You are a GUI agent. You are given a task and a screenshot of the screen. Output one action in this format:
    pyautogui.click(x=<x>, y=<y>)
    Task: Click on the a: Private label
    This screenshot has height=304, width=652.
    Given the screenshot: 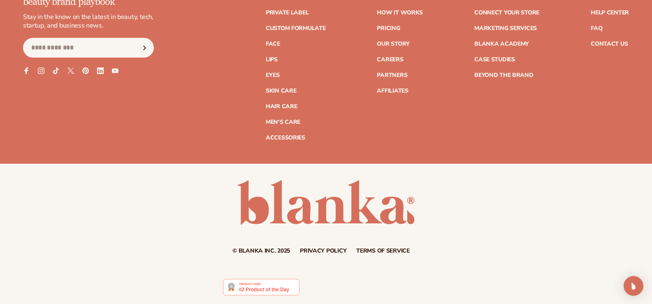 What is the action you would take?
    pyautogui.click(x=287, y=13)
    